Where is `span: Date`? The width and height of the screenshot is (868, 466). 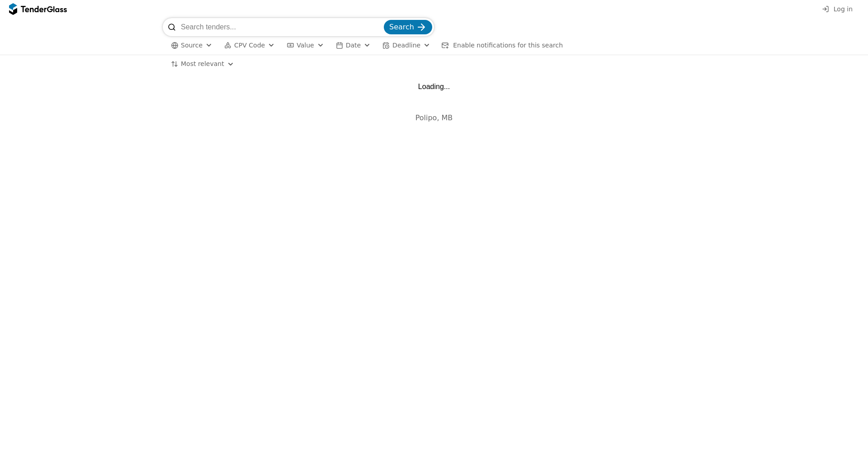 span: Date is located at coordinates (353, 45).